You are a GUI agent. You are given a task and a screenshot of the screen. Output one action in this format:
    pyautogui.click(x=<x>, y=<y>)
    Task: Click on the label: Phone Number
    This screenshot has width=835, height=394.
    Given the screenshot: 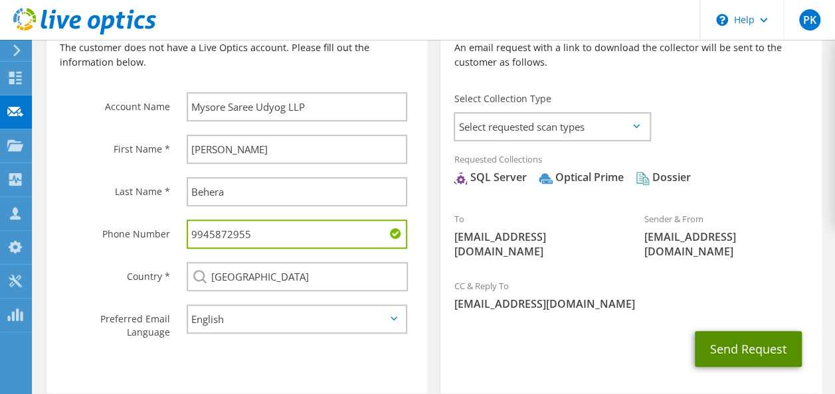 What is the action you would take?
    pyautogui.click(x=115, y=230)
    